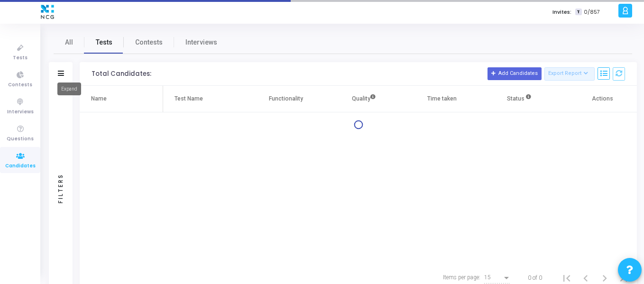  I want to click on span: Candidates, so click(21, 166).